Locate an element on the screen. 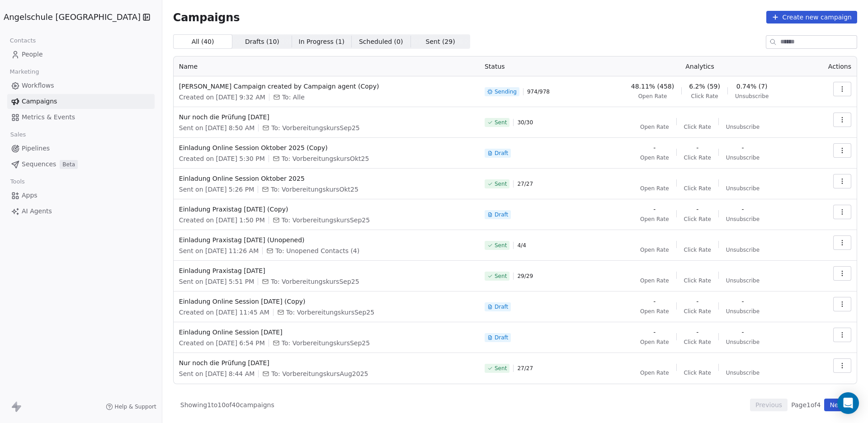 The image size is (868, 423). a: Apps is located at coordinates (81, 195).